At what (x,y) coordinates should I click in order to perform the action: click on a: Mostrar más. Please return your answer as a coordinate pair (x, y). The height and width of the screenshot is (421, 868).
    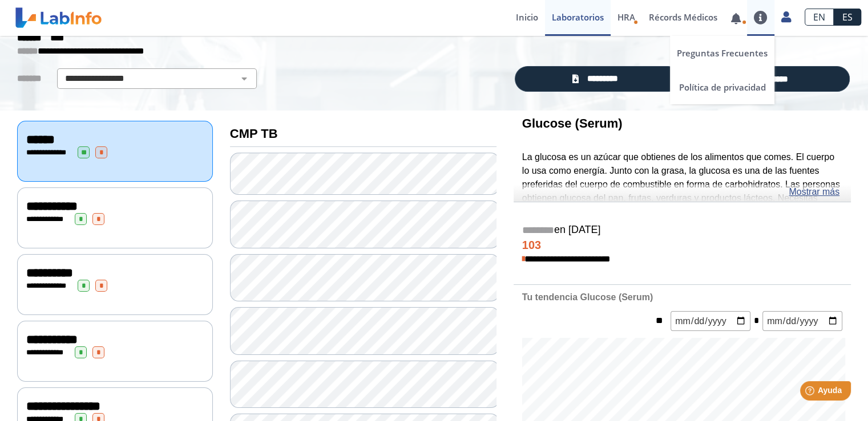
    Looking at the image, I should click on (814, 192).